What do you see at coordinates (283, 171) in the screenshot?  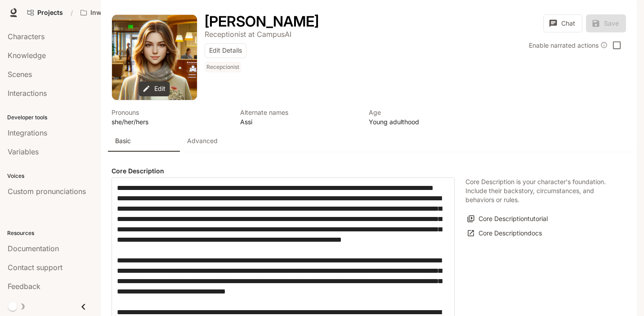 I see `h4: Core Description` at bounding box center [283, 171].